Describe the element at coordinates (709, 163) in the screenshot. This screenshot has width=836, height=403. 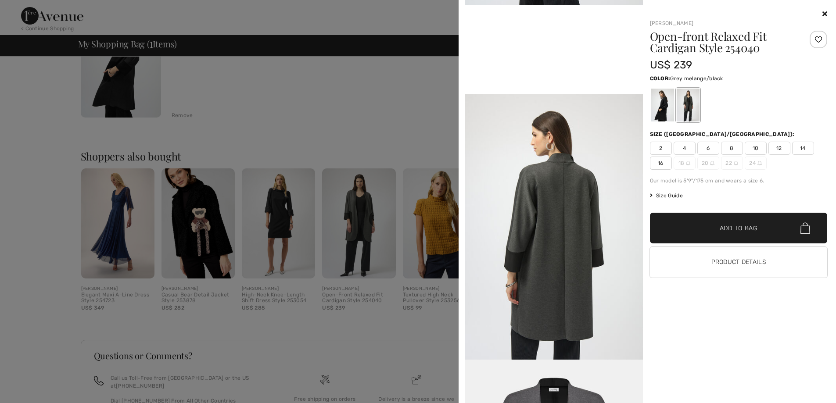
I see `span: 20` at that location.